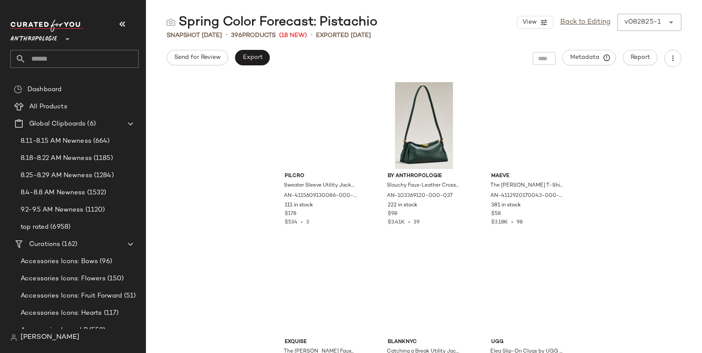 Image resolution: width=702 pixels, height=353 pixels. What do you see at coordinates (53, 192) in the screenshot?
I see `span: 8.4-8.8 AM Newness` at bounding box center [53, 192].